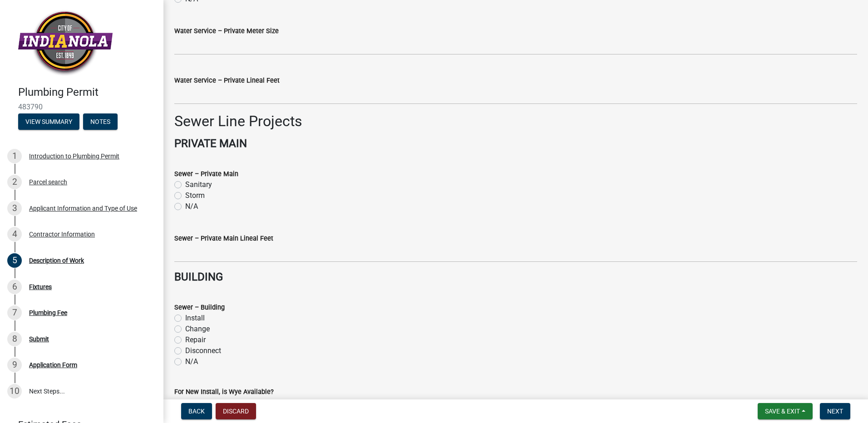 The image size is (868, 423). What do you see at coordinates (195, 196) in the screenshot?
I see `label: Storm` at bounding box center [195, 196].